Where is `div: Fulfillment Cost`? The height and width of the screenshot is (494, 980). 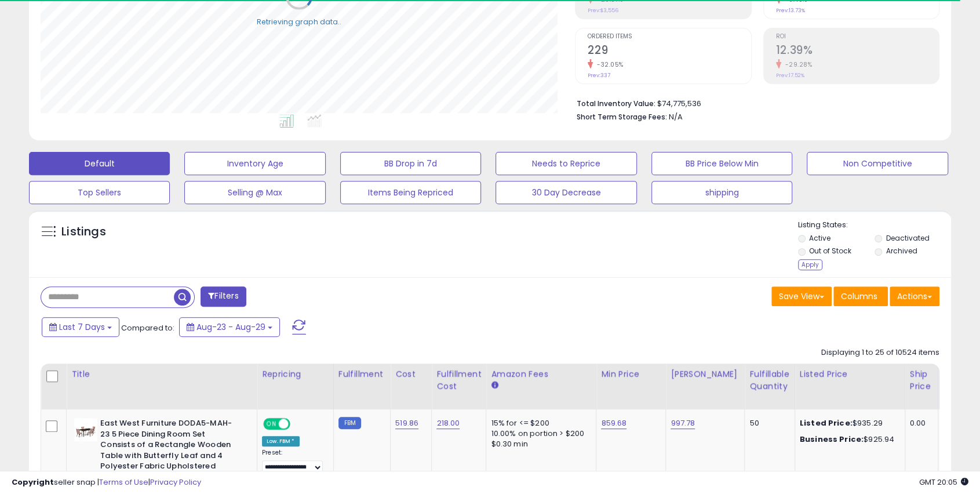 div: Fulfillment Cost is located at coordinates (459, 380).